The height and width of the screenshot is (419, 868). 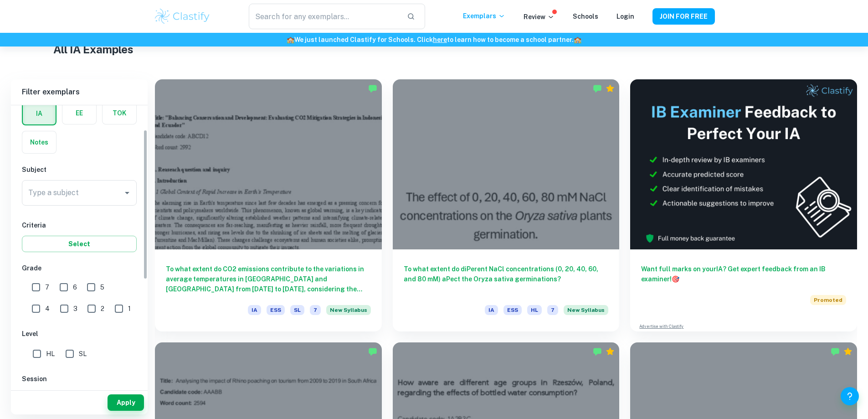 What do you see at coordinates (828, 300) in the screenshot?
I see `span: Promoted` at bounding box center [828, 300].